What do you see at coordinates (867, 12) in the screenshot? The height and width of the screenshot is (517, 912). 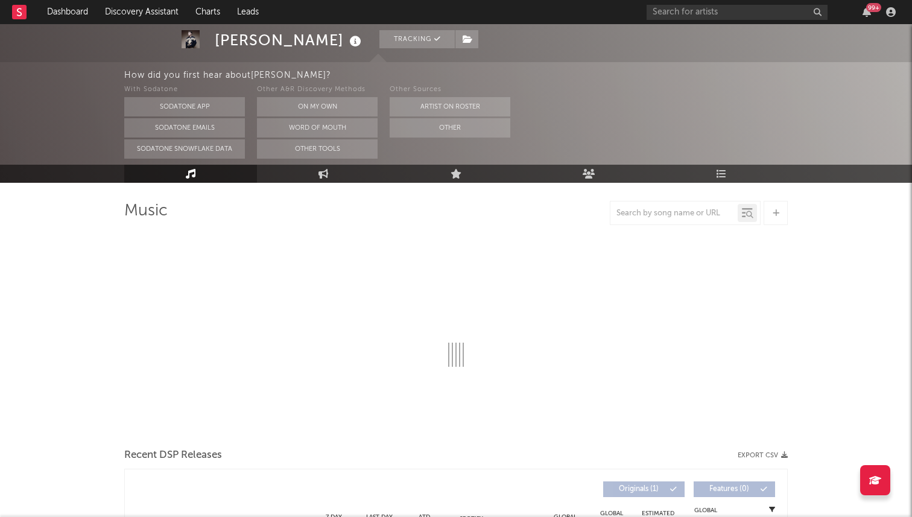 I see `button: 99+` at bounding box center [867, 12].